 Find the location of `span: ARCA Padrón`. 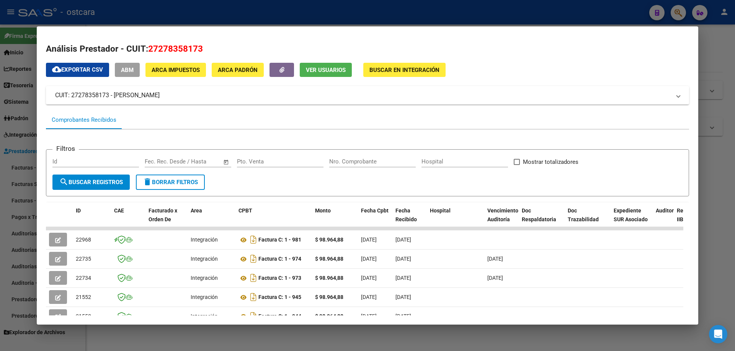

span: ARCA Padrón is located at coordinates (238, 70).